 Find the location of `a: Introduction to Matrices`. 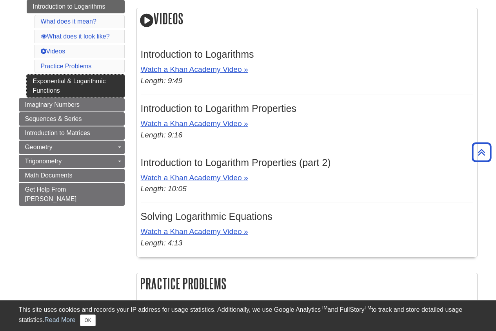

a: Introduction to Matrices is located at coordinates (72, 133).